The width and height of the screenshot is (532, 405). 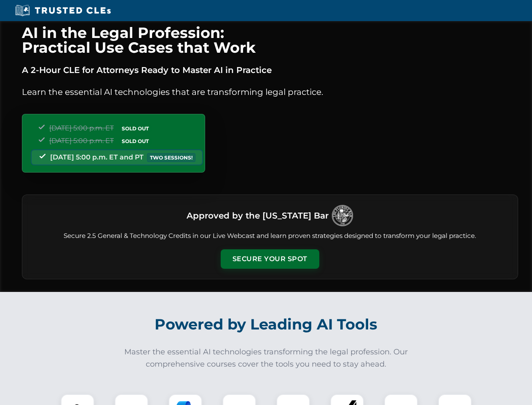 What do you see at coordinates (266, 324) in the screenshot?
I see `h2: Powered by Leading AI Tools` at bounding box center [266, 324].